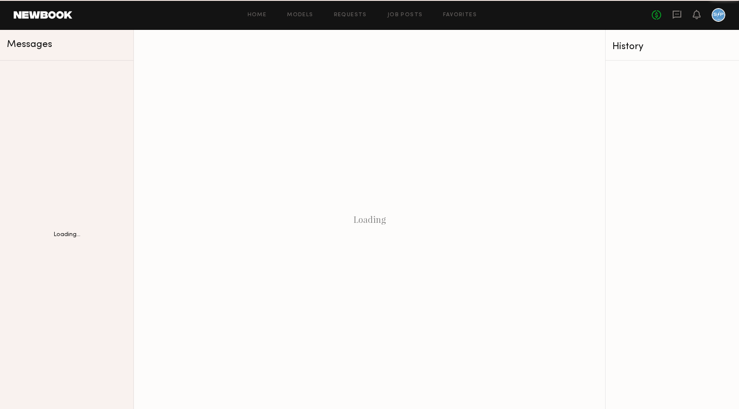 This screenshot has height=409, width=739. Describe the element at coordinates (350, 15) in the screenshot. I see `a: Requests` at that location.